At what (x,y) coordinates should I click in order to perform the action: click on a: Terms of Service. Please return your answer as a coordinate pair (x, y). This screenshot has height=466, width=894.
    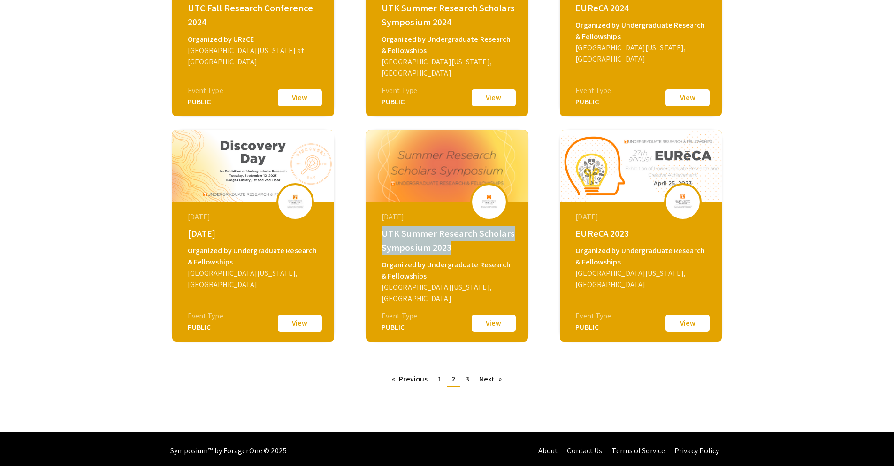
    Looking at the image, I should click on (638, 450).